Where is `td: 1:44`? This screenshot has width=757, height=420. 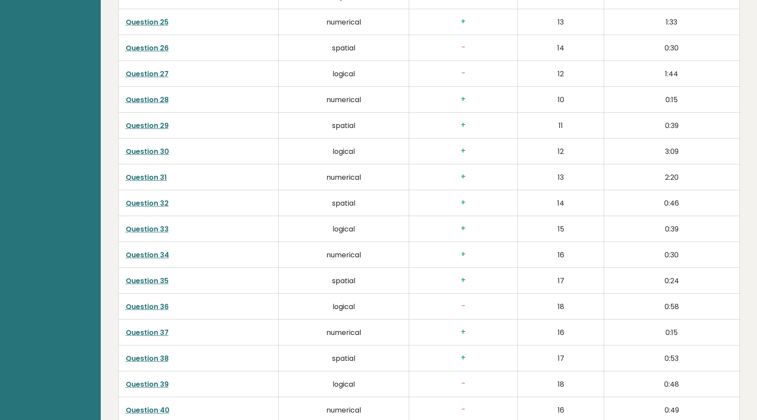
td: 1:44 is located at coordinates (672, 73).